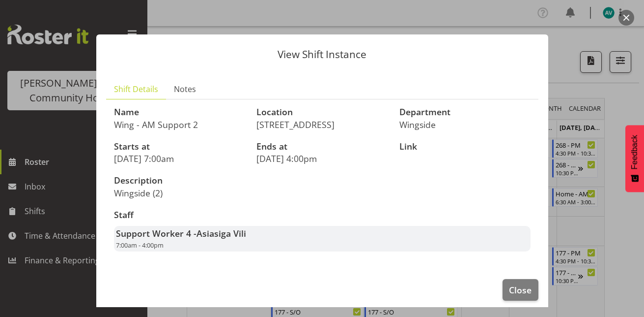 The height and width of the screenshot is (317, 644). What do you see at coordinates (136, 89) in the screenshot?
I see `span: Shift Details` at bounding box center [136, 89].